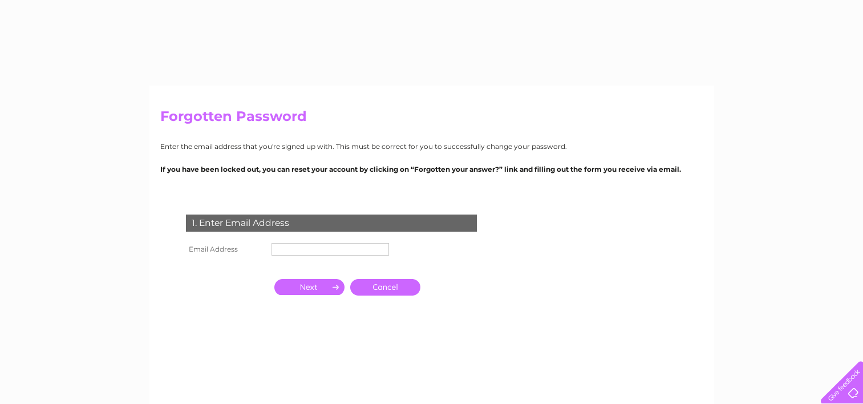 The image size is (863, 404). What do you see at coordinates (385, 287) in the screenshot?
I see `a: Cancel` at bounding box center [385, 287].